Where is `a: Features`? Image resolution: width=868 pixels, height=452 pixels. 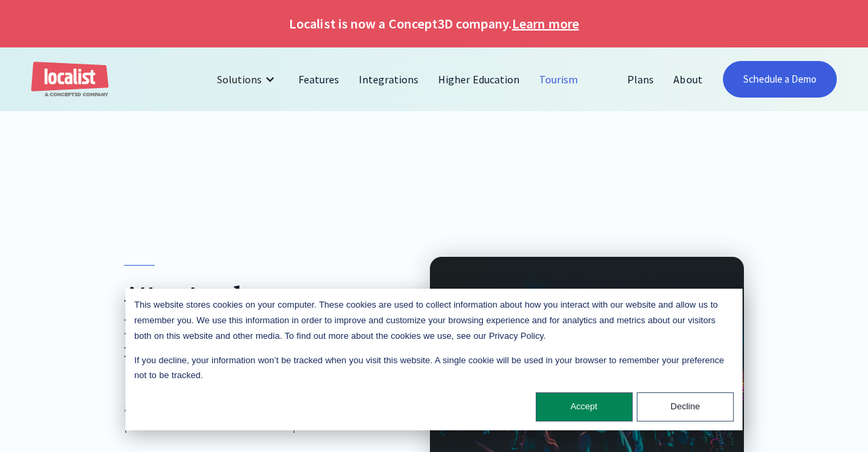
a: Features is located at coordinates (319, 80).